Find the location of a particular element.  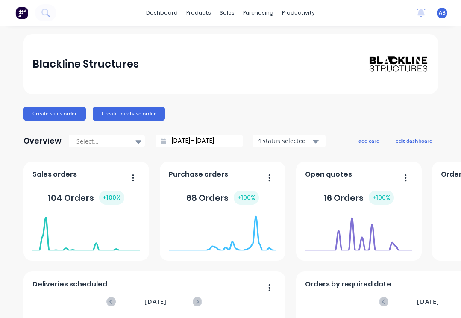

div: 4 status selected is located at coordinates (284, 140).